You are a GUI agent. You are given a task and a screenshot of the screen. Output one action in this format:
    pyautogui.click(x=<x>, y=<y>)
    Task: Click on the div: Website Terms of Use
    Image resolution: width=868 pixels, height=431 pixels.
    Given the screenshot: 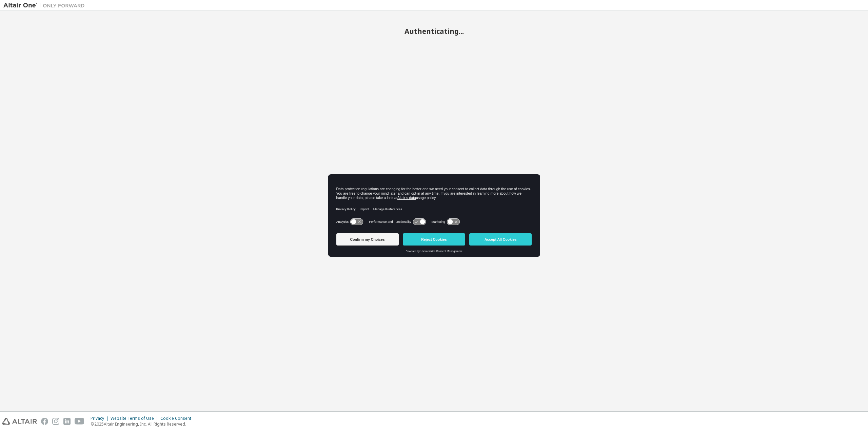 What is the action you would take?
    pyautogui.click(x=136, y=419)
    